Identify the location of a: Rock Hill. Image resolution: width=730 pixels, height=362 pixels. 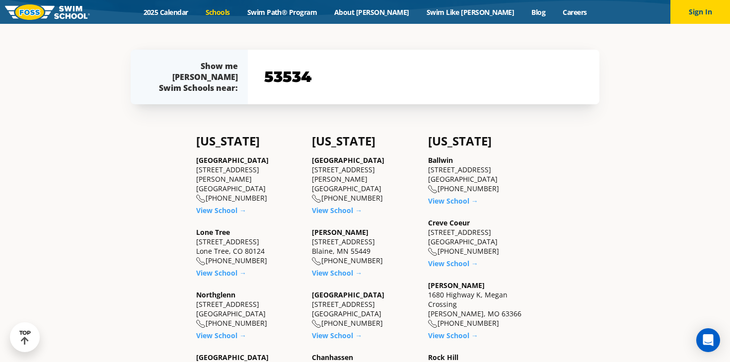
(443, 357).